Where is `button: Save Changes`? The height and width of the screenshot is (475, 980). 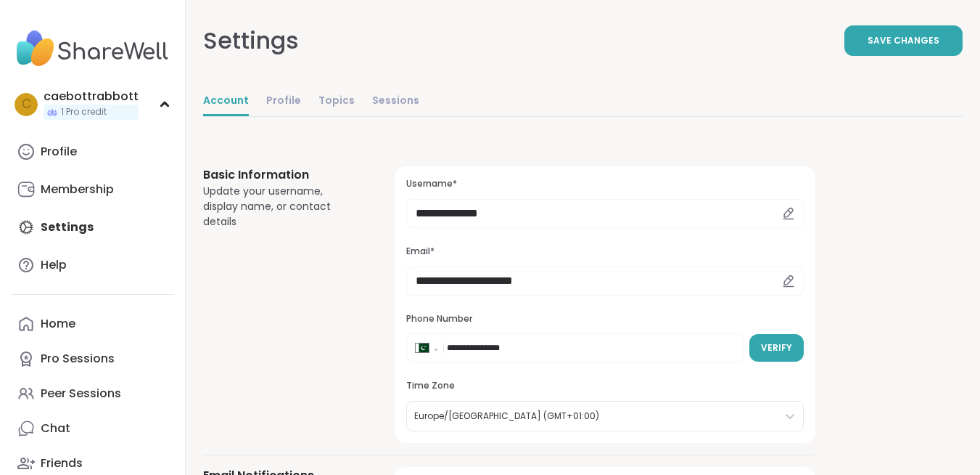 button: Save Changes is located at coordinates (903, 41).